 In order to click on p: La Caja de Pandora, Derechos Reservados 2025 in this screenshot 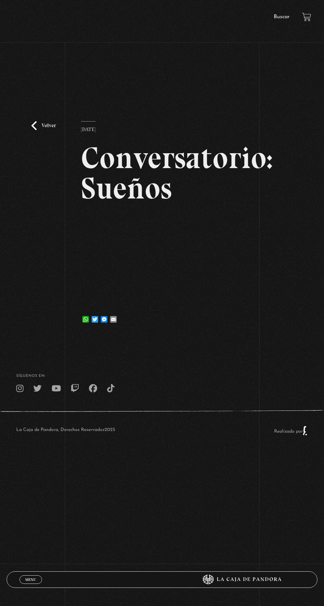, I will do `click(65, 431)`.